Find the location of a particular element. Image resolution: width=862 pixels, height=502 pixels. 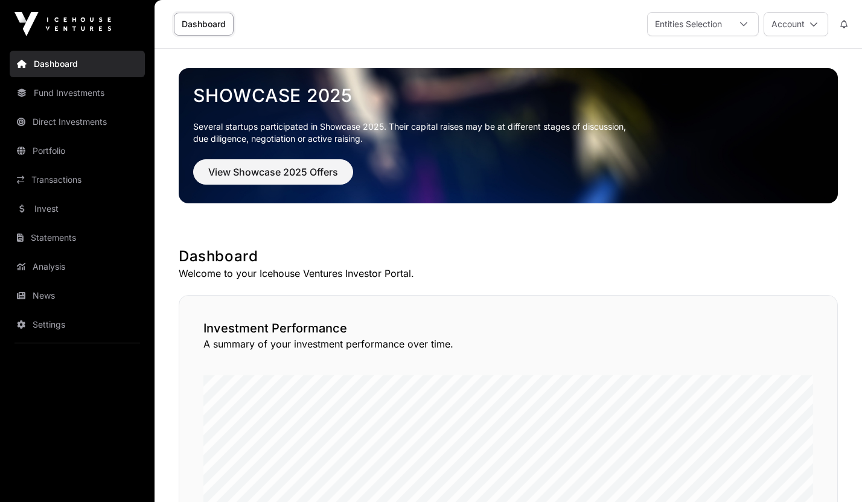

h1: Dashboard is located at coordinates (508, 257).